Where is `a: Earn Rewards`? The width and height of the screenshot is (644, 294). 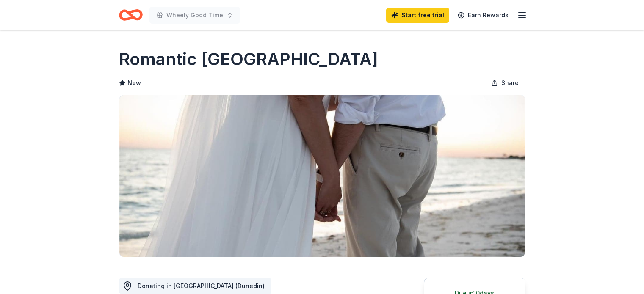
a: Earn Rewards is located at coordinates (483, 15).